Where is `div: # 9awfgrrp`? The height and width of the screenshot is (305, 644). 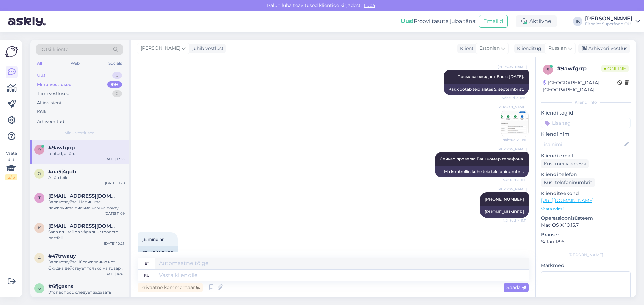 div: # 9awfgrrp is located at coordinates (579, 69).